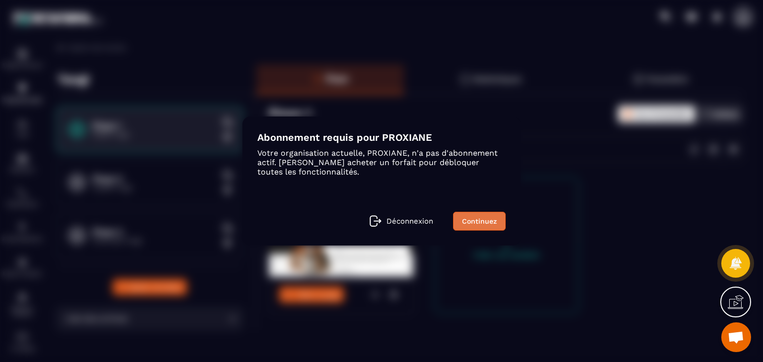  Describe the element at coordinates (381, 138) in the screenshot. I see `h4: Abonnement requis pour PROXIANE` at that location.